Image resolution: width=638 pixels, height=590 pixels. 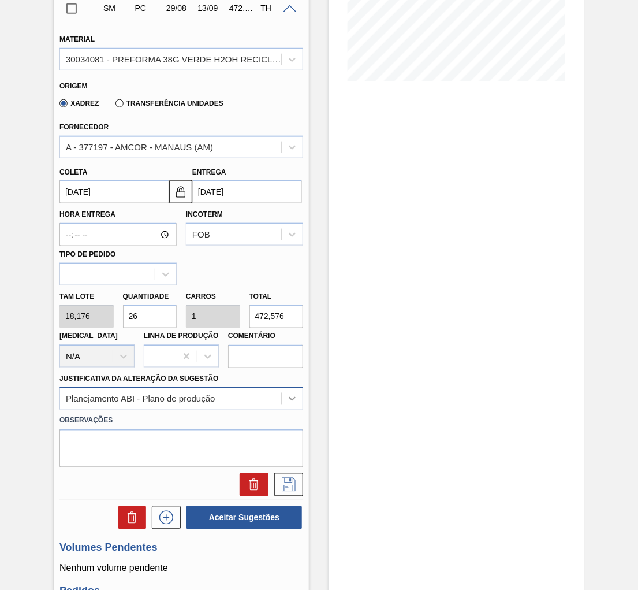 What do you see at coordinates (73, 172) in the screenshot?
I see `label: Coleta` at bounding box center [73, 172].